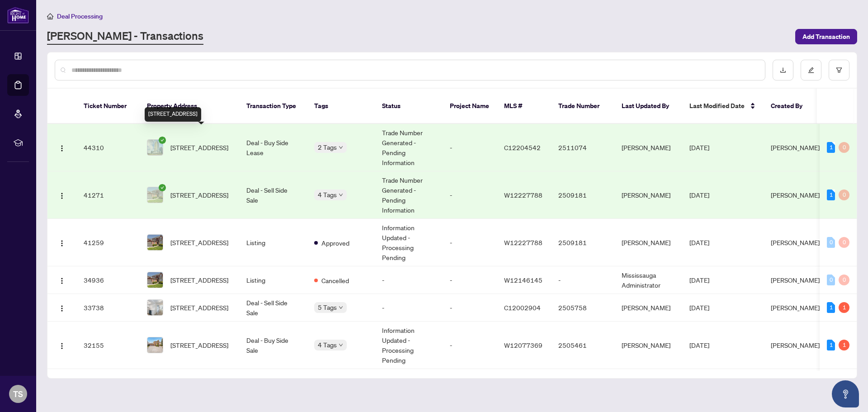  I want to click on button: edit, so click(811, 70).